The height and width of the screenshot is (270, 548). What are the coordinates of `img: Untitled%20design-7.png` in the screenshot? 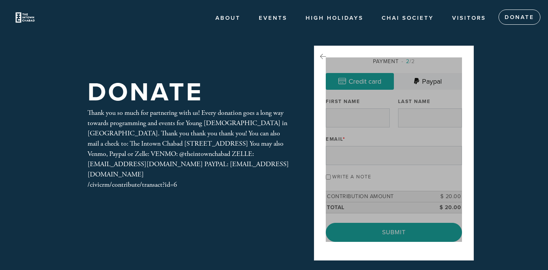 It's located at (25, 17).